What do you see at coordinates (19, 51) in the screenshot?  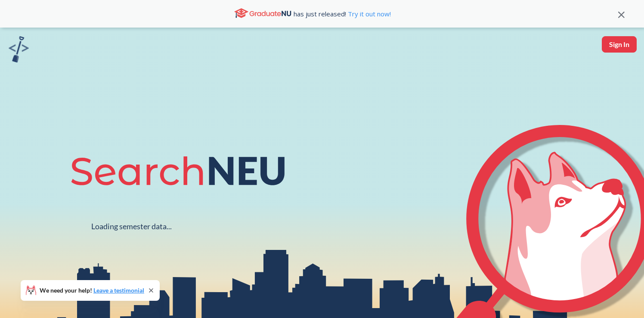 I see `a: sandbox logo` at bounding box center [19, 51].